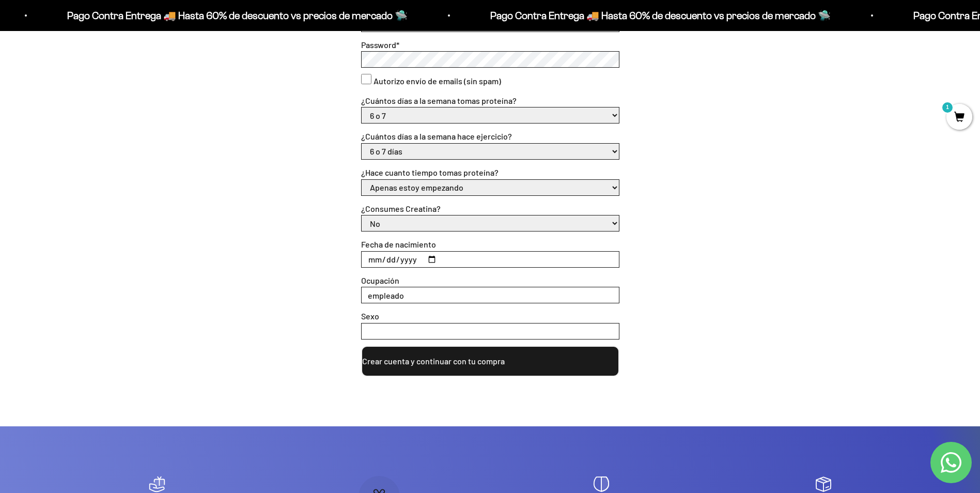 The image size is (980, 493). Describe the element at coordinates (959, 118) in the screenshot. I see `a: 1` at that location.